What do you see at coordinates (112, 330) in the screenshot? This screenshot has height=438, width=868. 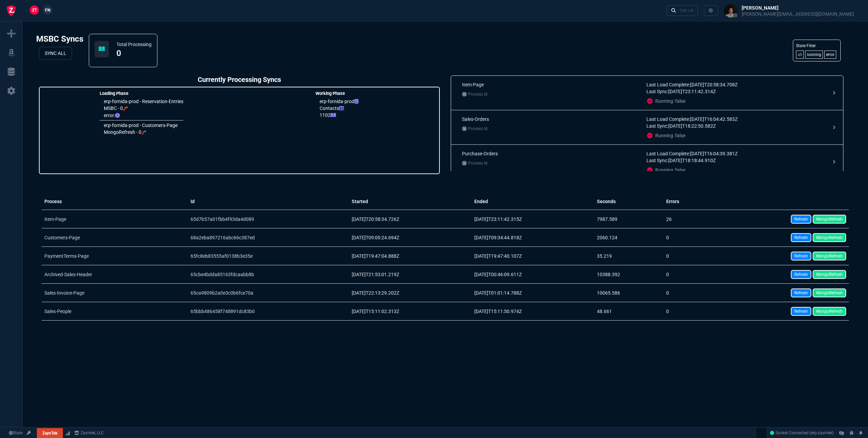 I see `td: ShipmentMethods-Page` at bounding box center [112, 330].